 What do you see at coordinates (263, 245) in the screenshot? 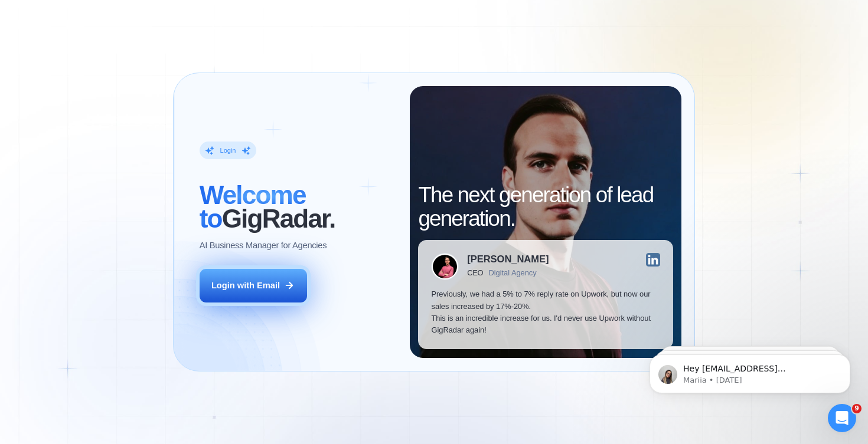
I see `p: AI Business Manager for Agencies` at bounding box center [263, 245].